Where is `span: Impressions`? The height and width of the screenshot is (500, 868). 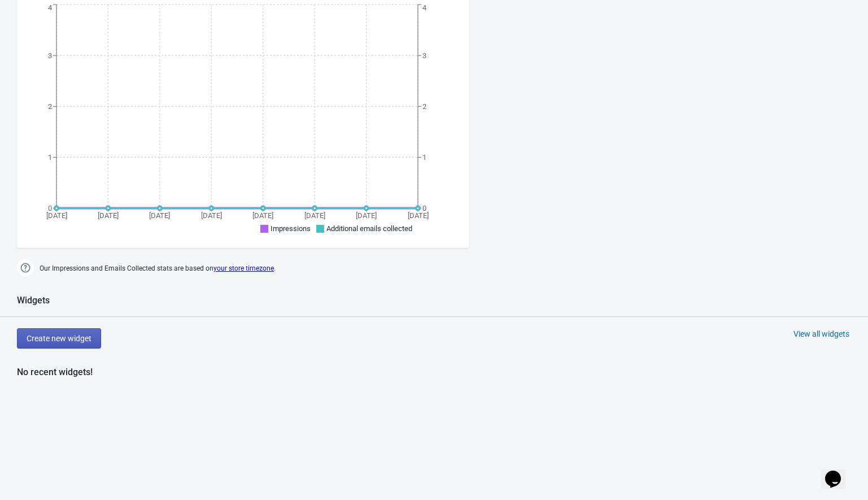 span: Impressions is located at coordinates (290, 228).